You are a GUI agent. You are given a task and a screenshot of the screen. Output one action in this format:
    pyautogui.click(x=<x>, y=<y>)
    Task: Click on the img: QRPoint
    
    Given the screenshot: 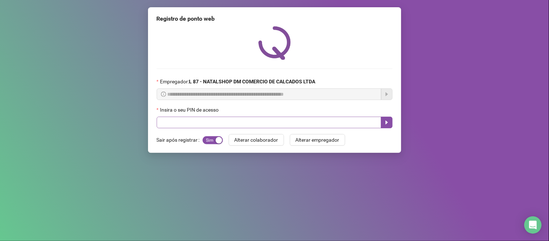 What is the action you would take?
    pyautogui.click(x=275, y=43)
    